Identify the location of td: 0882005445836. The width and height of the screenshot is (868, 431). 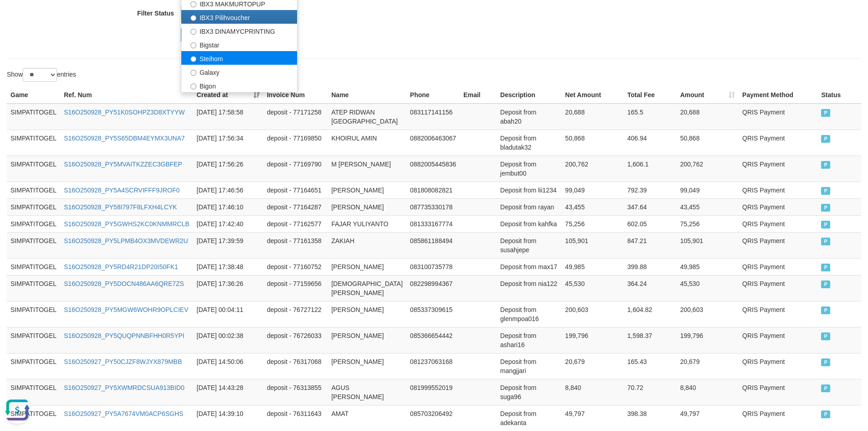
(433, 168).